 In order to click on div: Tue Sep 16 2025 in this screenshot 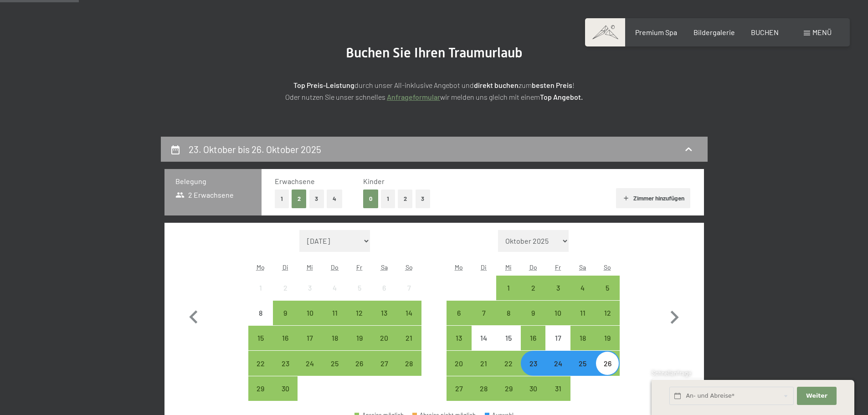, I will do `click(285, 338)`.